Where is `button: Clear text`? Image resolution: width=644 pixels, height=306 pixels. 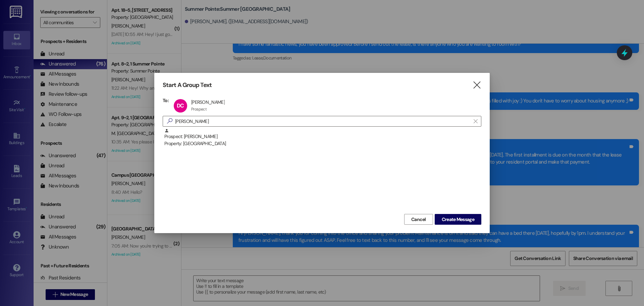 button: Clear text is located at coordinates (476, 121).